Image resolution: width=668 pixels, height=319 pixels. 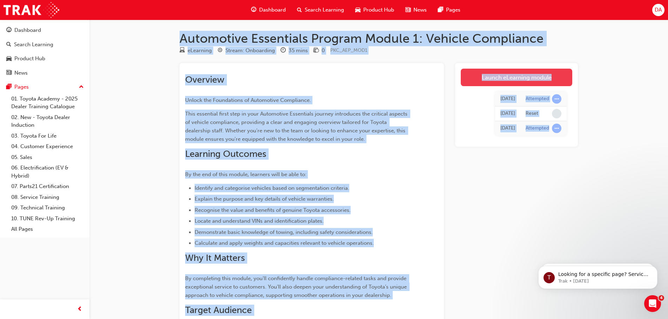 What do you see at coordinates (45, 73) in the screenshot?
I see `a: News` at bounding box center [45, 73].